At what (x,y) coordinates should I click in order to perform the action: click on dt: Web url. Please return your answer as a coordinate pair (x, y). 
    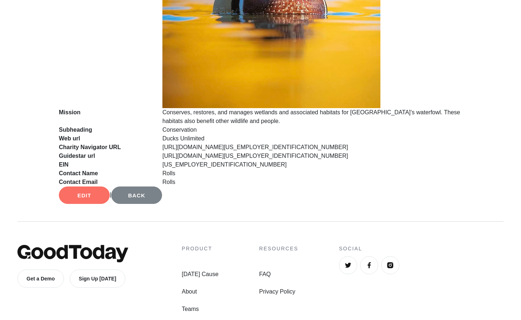
    Looking at the image, I should click on (105, 139).